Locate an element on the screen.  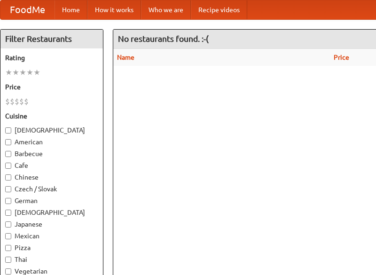
a: How it works is located at coordinates (114, 10).